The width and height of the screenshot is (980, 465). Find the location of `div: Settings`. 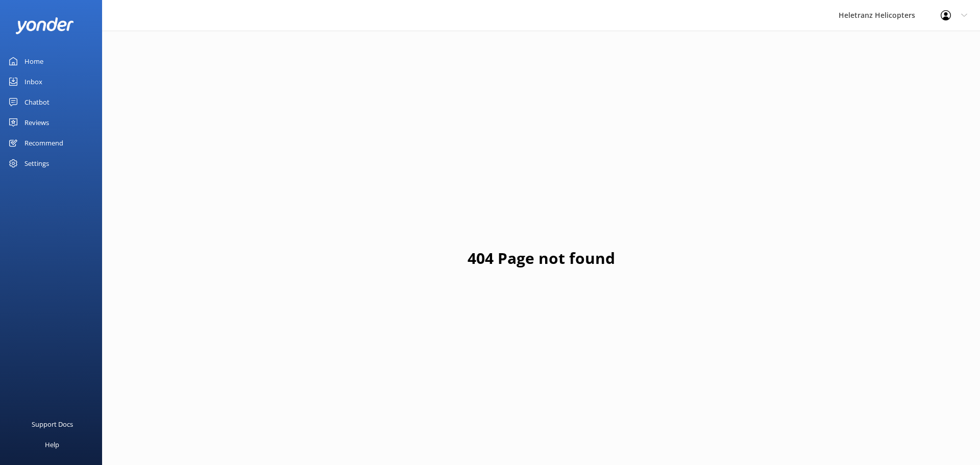

div: Settings is located at coordinates (36, 164).